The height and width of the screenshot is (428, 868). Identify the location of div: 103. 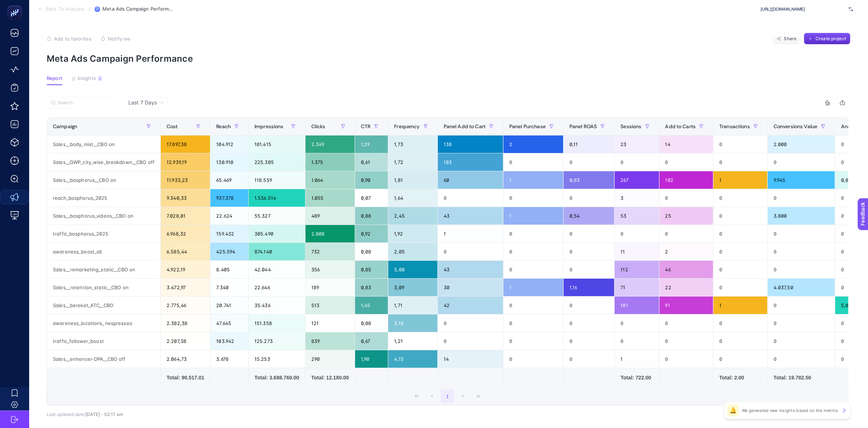
(470, 162).